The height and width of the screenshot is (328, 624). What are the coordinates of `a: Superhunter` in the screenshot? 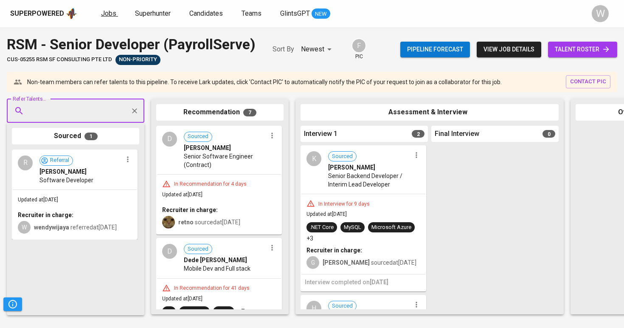 It's located at (154, 14).